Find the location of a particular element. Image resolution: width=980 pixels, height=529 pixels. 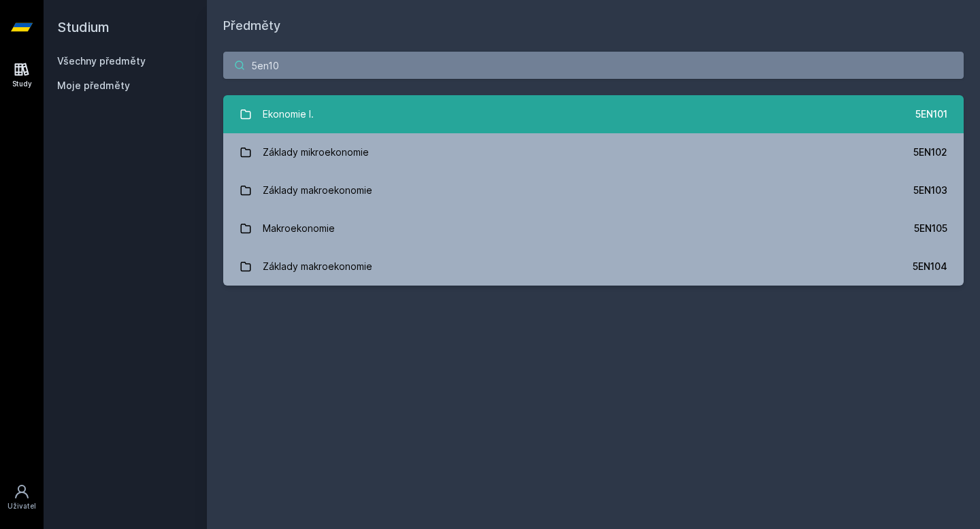

a: Uživatel is located at coordinates (21, 497).